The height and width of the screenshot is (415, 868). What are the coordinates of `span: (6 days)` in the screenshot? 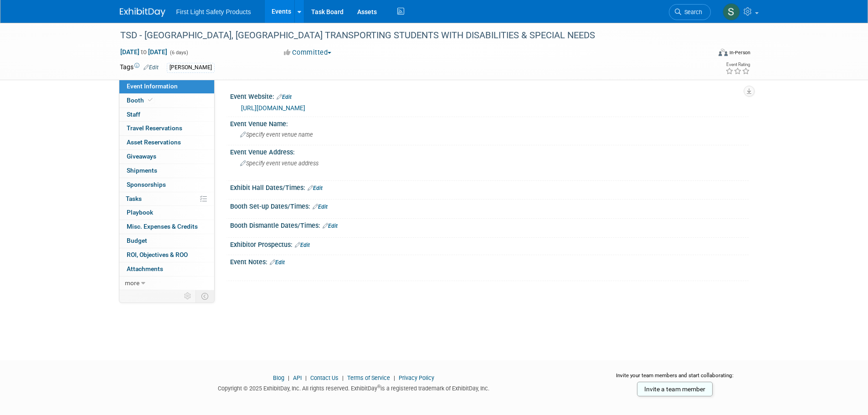 It's located at (179, 53).